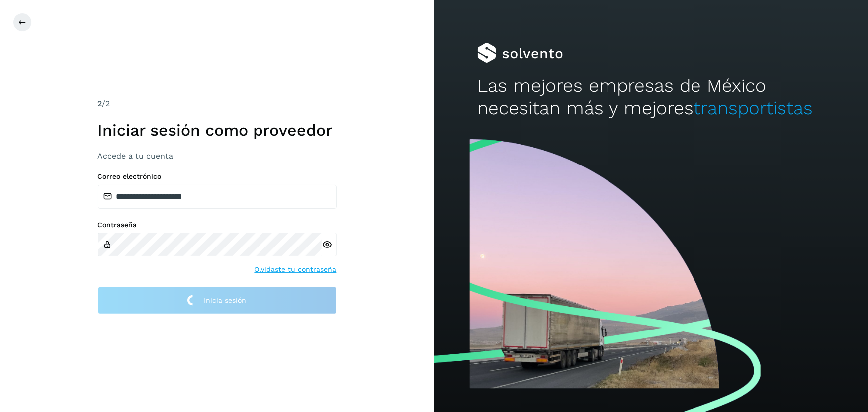 This screenshot has height=412, width=868. What do you see at coordinates (753, 108) in the screenshot?
I see `span: transportistas` at bounding box center [753, 108].